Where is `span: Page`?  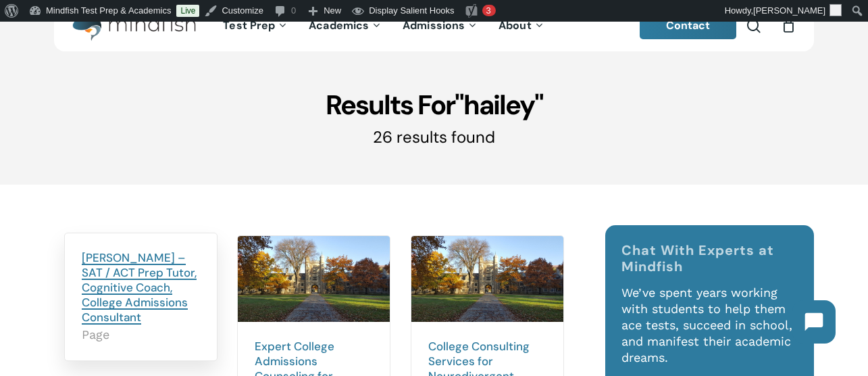
span: Page is located at coordinates (140, 335).